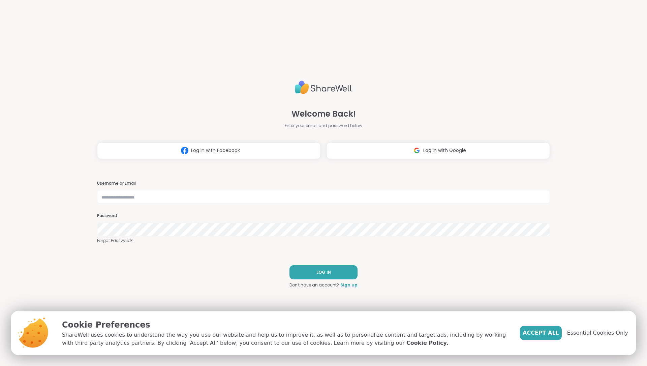 The width and height of the screenshot is (647, 366). What do you see at coordinates (209, 151) in the screenshot?
I see `button: Log in with Facebook` at bounding box center [209, 151].